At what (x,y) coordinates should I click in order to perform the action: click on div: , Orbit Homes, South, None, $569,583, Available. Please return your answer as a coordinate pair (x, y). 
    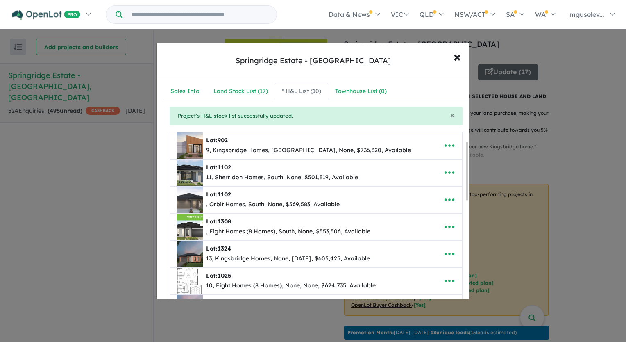
    Looking at the image, I should click on (273, 204).